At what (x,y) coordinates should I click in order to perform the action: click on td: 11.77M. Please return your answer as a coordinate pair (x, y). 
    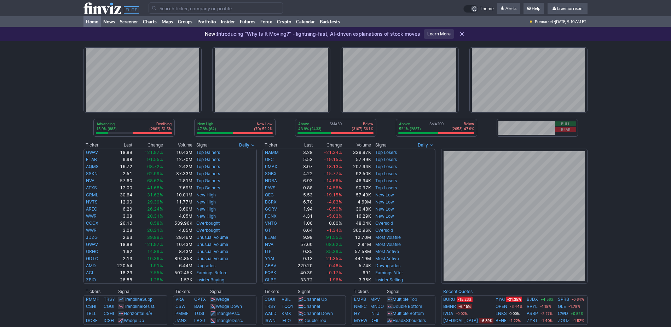
    Looking at the image, I should click on (178, 202).